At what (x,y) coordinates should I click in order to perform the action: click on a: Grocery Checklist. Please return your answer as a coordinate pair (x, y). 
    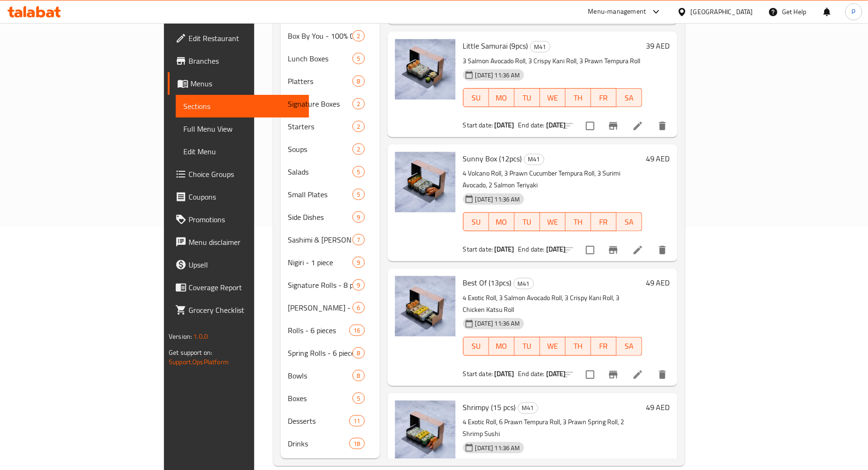
    Looking at the image, I should click on (238, 310).